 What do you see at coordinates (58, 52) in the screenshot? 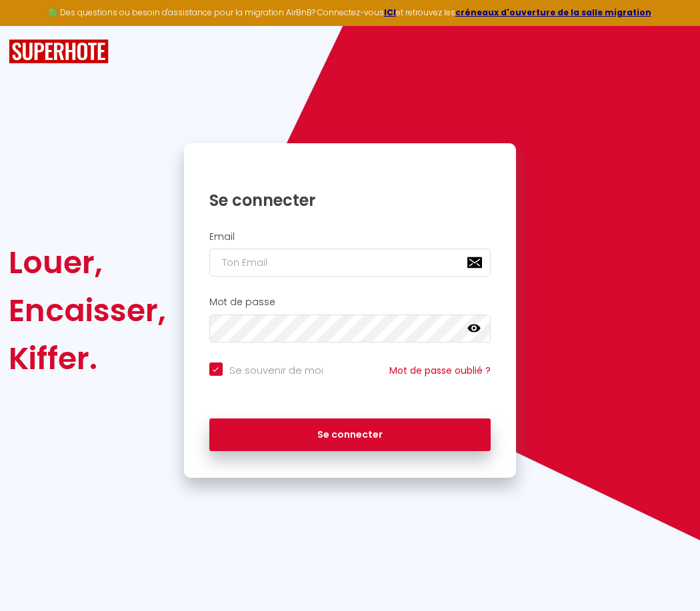
I see `img: SuperHote logo` at bounding box center [58, 52].